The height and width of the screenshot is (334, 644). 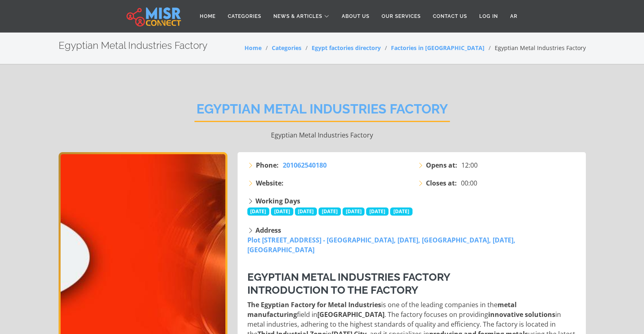 I want to click on span: News & Articles, so click(x=298, y=16).